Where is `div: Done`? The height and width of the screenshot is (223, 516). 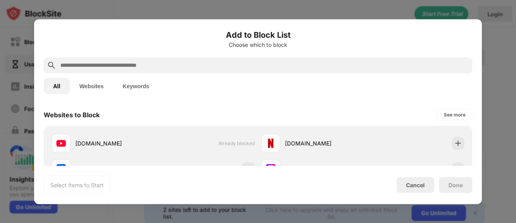
div: Done is located at coordinates (456, 185).